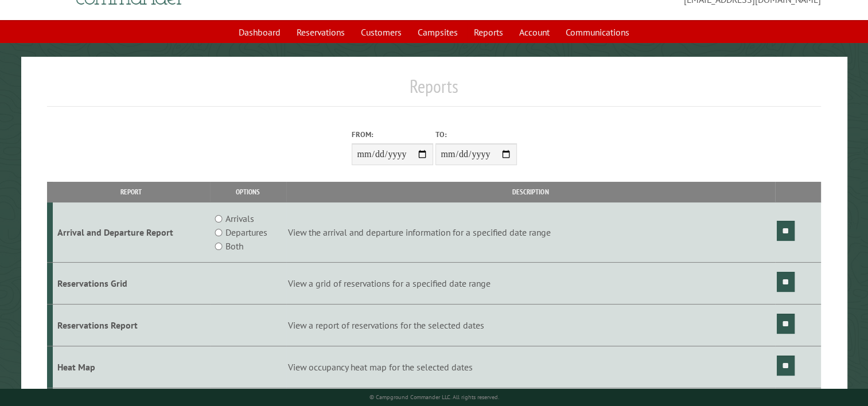 The image size is (868, 406). I want to click on th: Options, so click(248, 192).